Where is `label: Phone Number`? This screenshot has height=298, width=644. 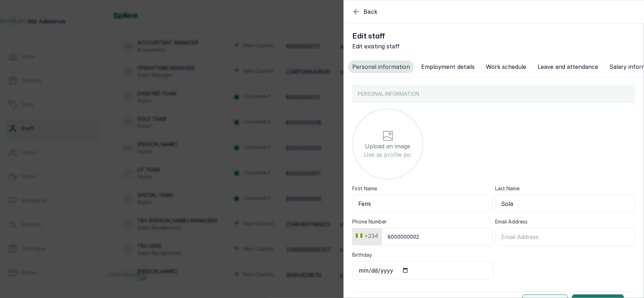
label: Phone Number is located at coordinates (369, 222).